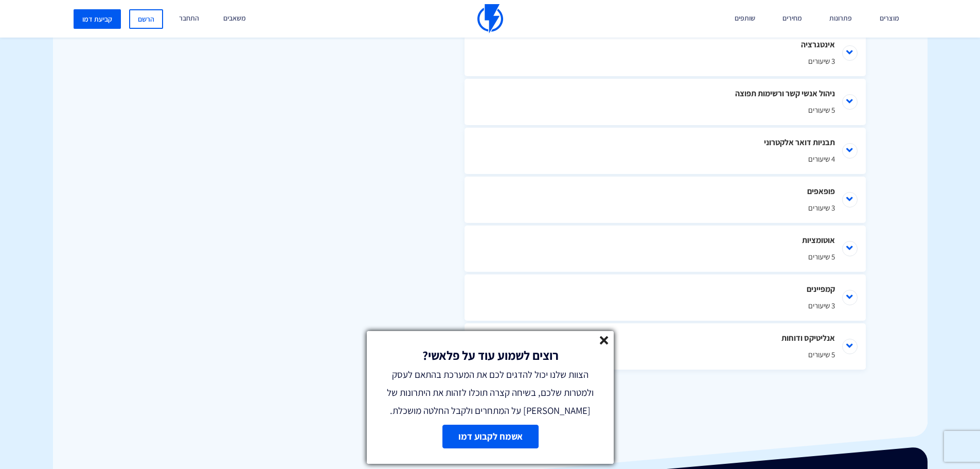  What do you see at coordinates (665, 151) in the screenshot?
I see `li: תבניות דואר אלקטרוני` at bounding box center [665, 151].